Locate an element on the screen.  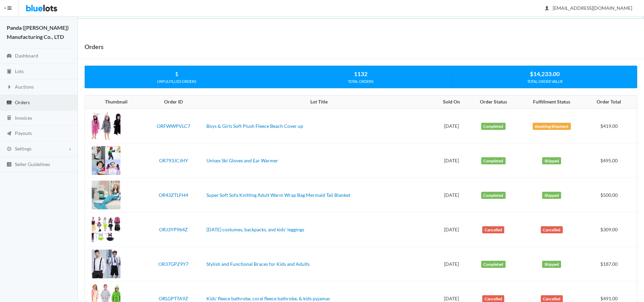
ion-icon: clipboard is located at coordinates (9, 72).